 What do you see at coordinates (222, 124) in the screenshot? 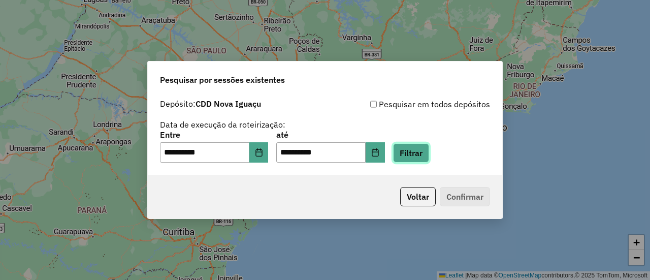
I see `label: Data de execução da roteirização:` at bounding box center [222, 124].